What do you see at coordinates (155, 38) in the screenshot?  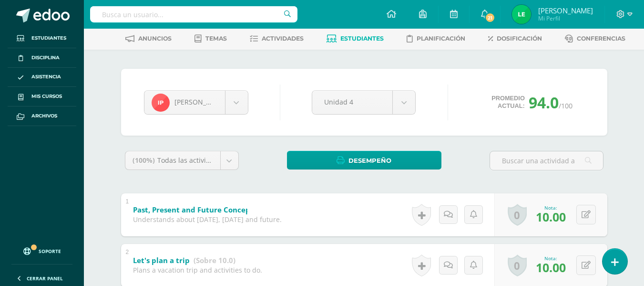 I see `span: Anuncios` at bounding box center [155, 38].